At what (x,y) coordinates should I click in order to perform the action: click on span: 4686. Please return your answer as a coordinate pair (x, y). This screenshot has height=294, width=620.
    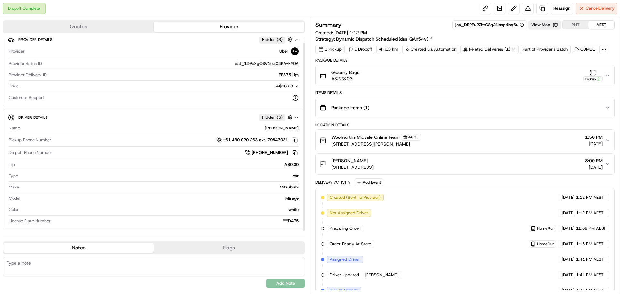
    Looking at the image, I should click on (413, 137).